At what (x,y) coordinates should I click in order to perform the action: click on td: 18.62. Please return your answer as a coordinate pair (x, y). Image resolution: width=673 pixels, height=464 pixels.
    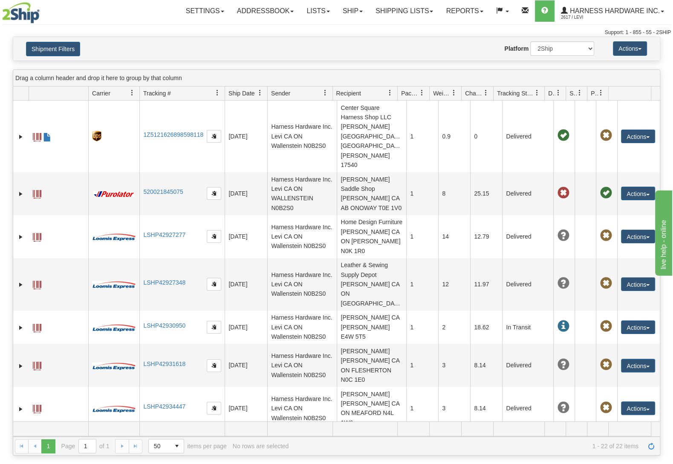
    Looking at the image, I should click on (486, 327).